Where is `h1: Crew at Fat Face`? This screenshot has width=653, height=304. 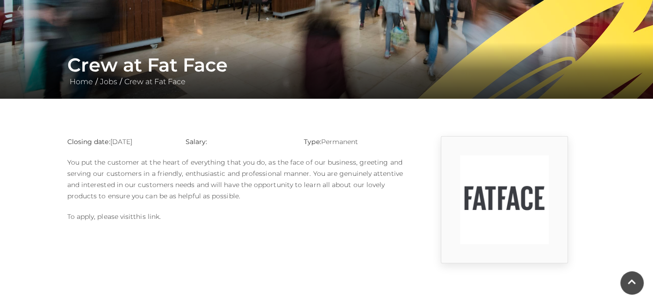
h1: Crew at Fat Face is located at coordinates (327, 65).